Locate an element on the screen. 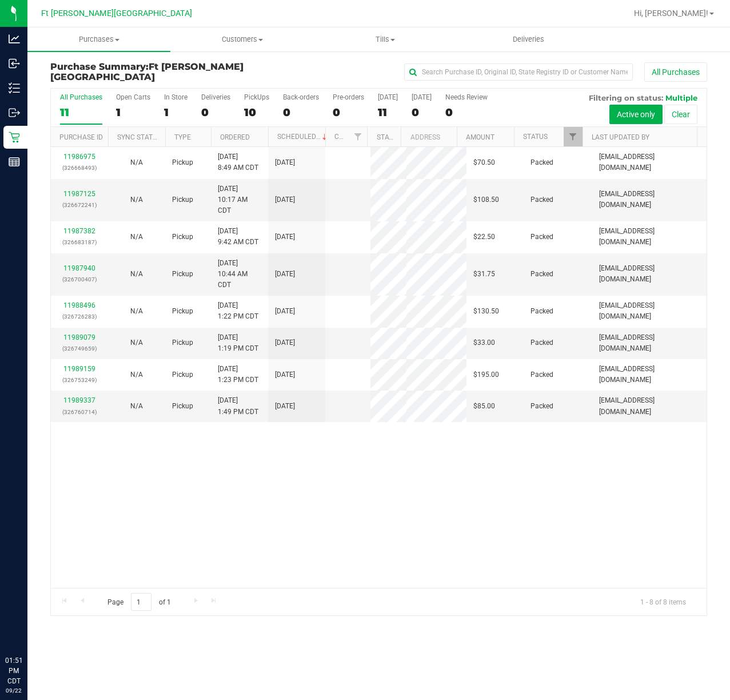 Image resolution: width=730 pixels, height=700 pixels. span: Customers is located at coordinates (242, 39).